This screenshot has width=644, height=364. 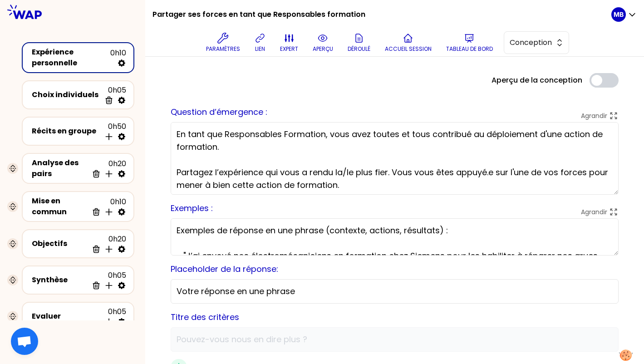 I want to click on button: Déroulé, so click(x=359, y=43).